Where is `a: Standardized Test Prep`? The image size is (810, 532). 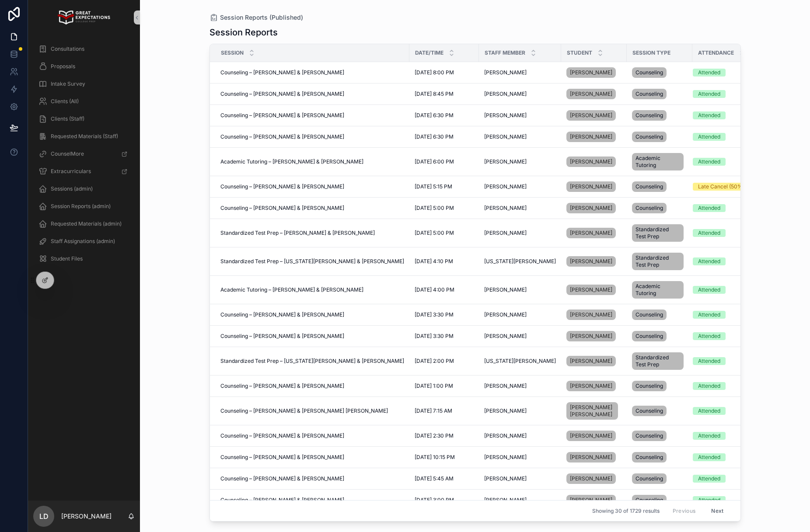 a: Standardized Test Prep is located at coordinates (660, 233).